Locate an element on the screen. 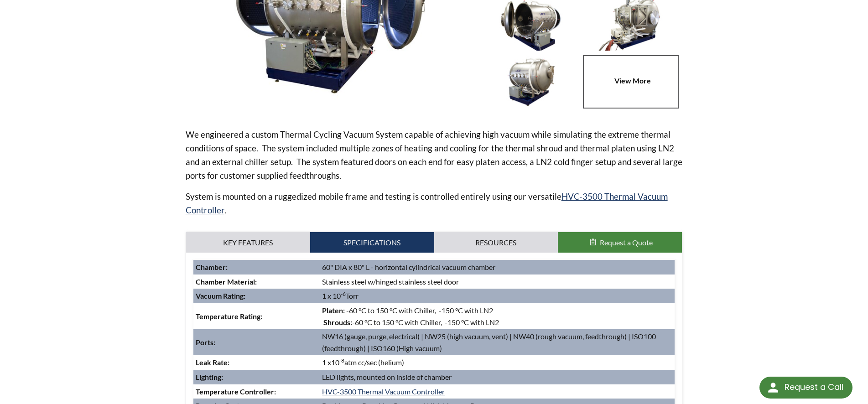  strong: Vacuum Rating is located at coordinates (220, 296).